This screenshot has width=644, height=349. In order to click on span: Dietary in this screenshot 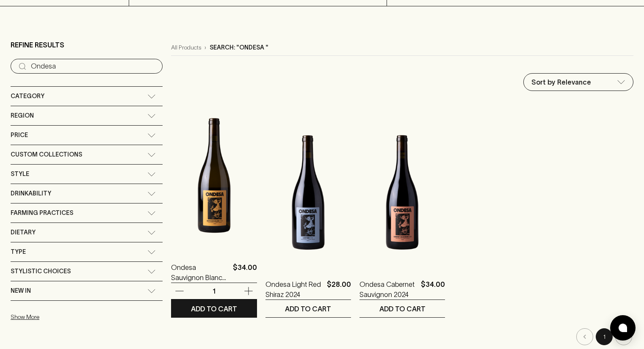, I will do `click(23, 232)`.